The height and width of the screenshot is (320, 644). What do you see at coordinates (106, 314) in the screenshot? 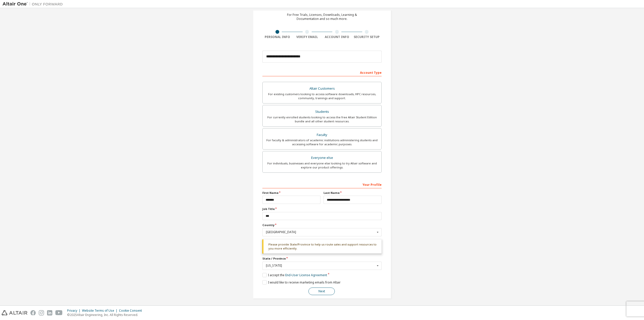
I see `p: © 2025 Altair Engineering, Inc. All Rights Reserved.` at bounding box center [106, 314].